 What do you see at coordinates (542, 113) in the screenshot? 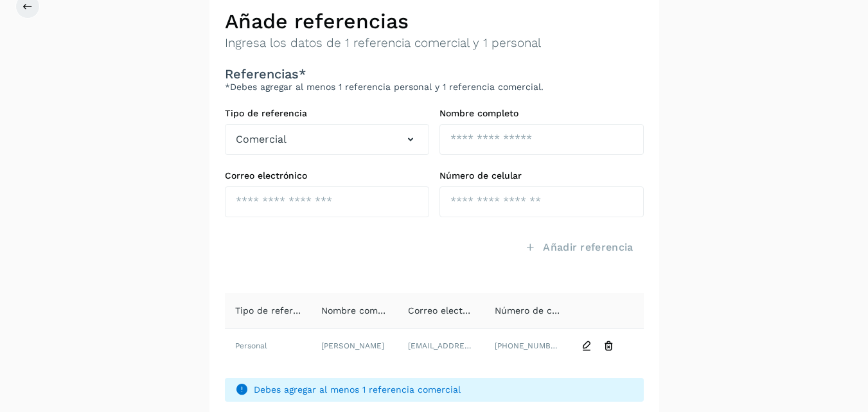
I see `label: Nombre completo` at bounding box center [542, 113].